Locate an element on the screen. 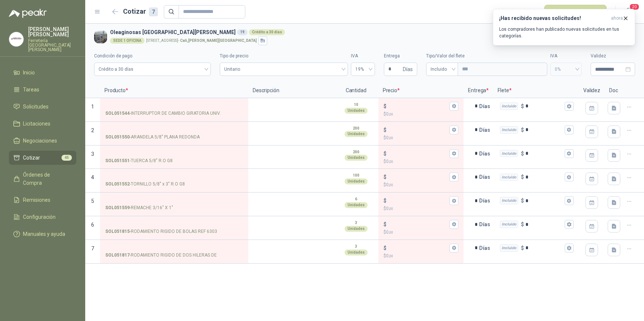  span: Unitario is located at coordinates (284, 69).